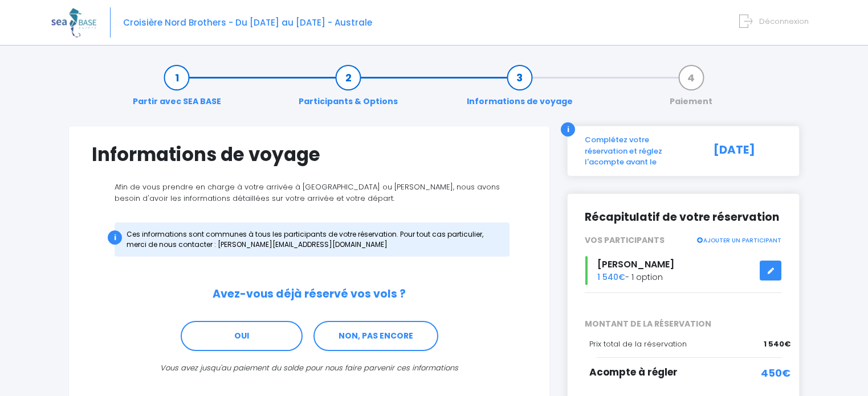  Describe the element at coordinates (775, 373) in the screenshot. I see `span: 450€` at that location.